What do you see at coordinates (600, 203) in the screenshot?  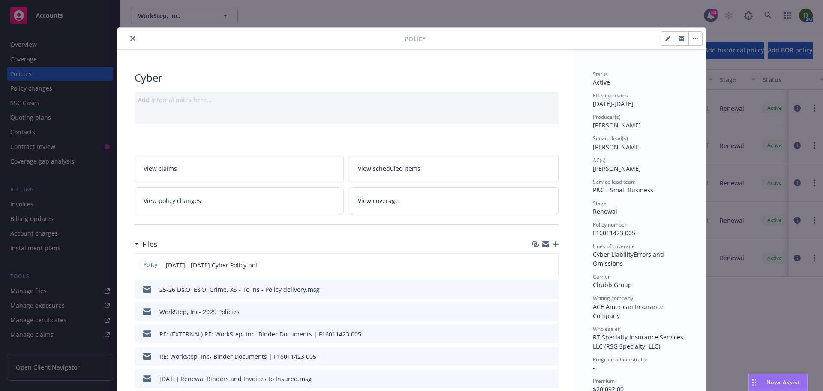 I see `span: Stage` at bounding box center [600, 203].